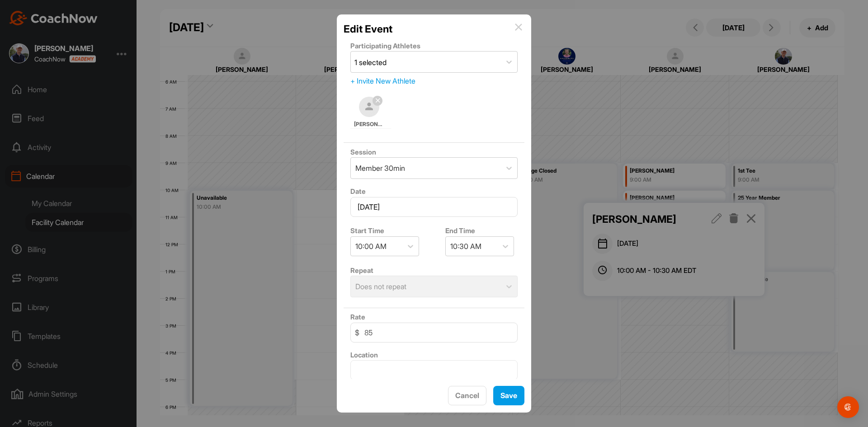 Image resolution: width=868 pixels, height=427 pixels. Describe the element at coordinates (460, 231) in the screenshot. I see `label: End Time` at that location.